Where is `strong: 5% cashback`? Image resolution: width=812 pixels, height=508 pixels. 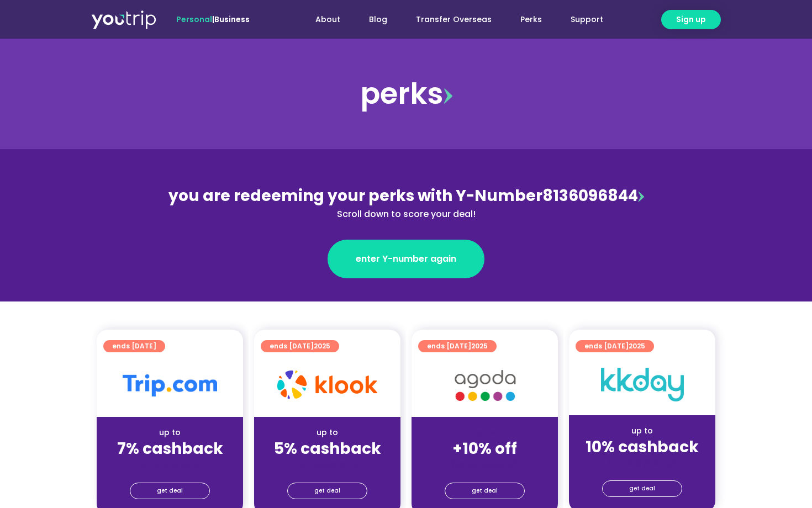
strong: 5% cashback is located at coordinates (327, 448).